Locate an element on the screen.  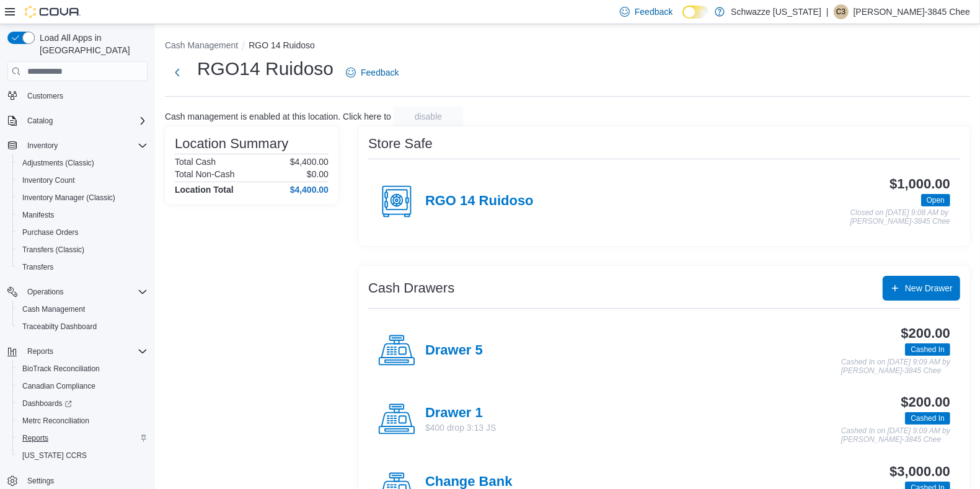
button: New Drawer is located at coordinates (921, 288).